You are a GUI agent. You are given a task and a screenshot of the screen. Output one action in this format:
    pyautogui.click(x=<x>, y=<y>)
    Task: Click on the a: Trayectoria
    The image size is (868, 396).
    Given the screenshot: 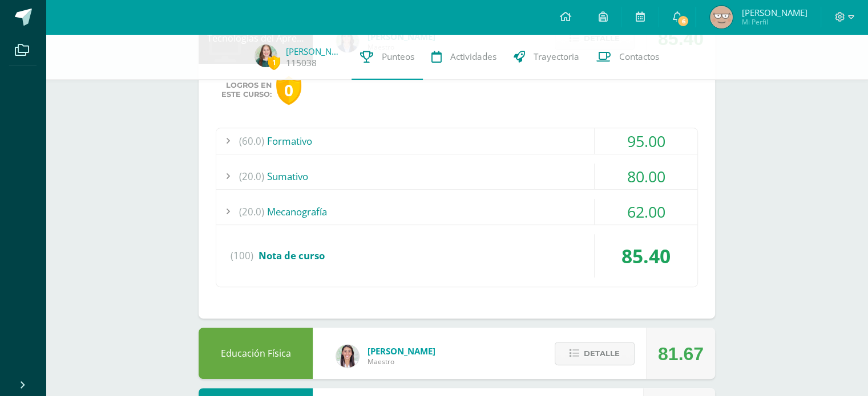 What is the action you would take?
    pyautogui.click(x=546, y=57)
    